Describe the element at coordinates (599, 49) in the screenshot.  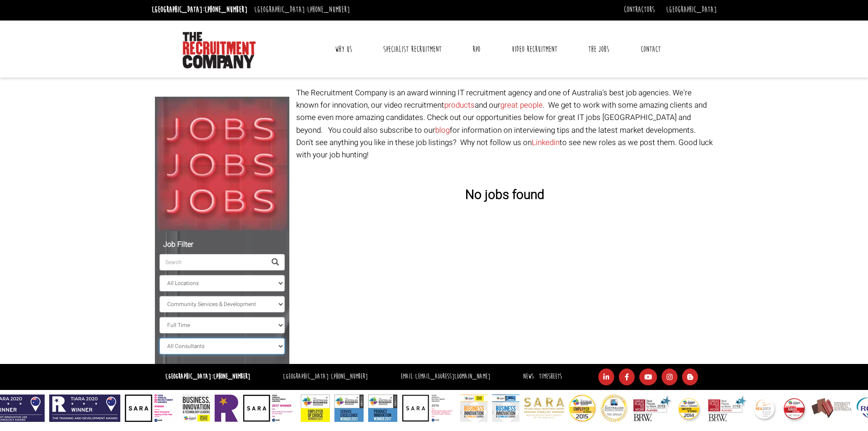
I see `a: The Jobs` at that location.